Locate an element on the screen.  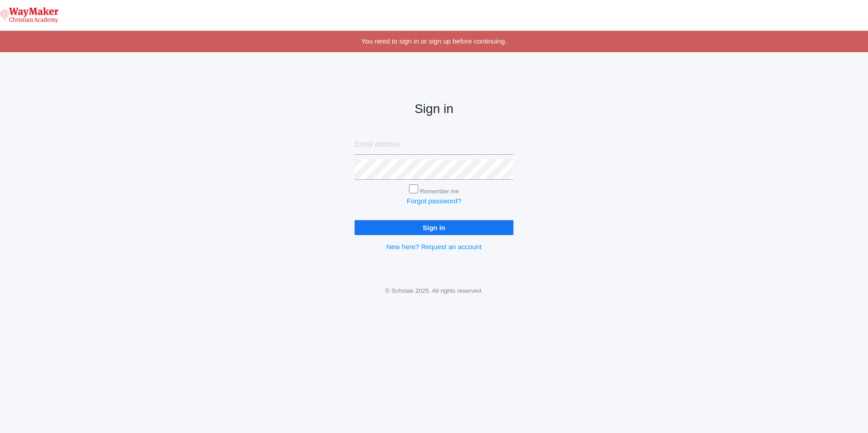
a: Forgot password? is located at coordinates (434, 201).